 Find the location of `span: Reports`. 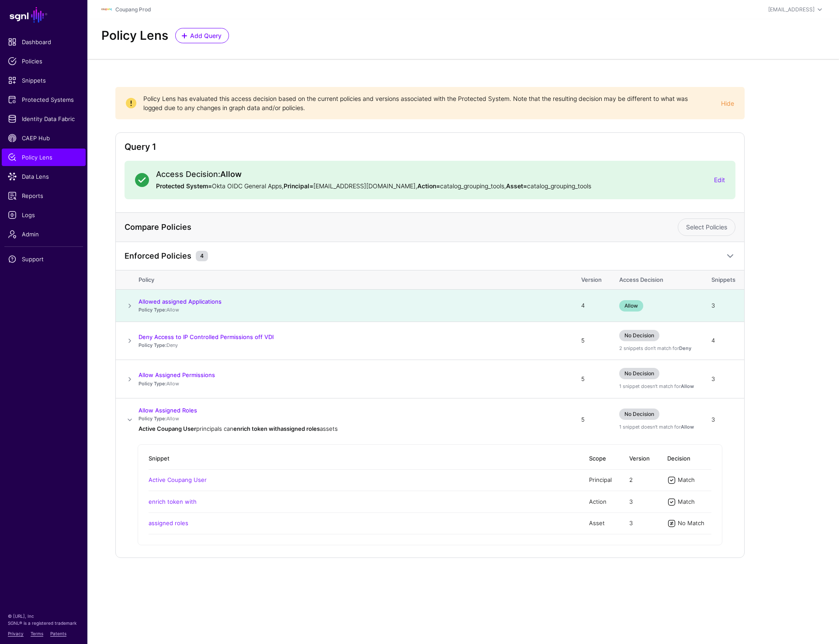

span: Reports is located at coordinates (44, 196).